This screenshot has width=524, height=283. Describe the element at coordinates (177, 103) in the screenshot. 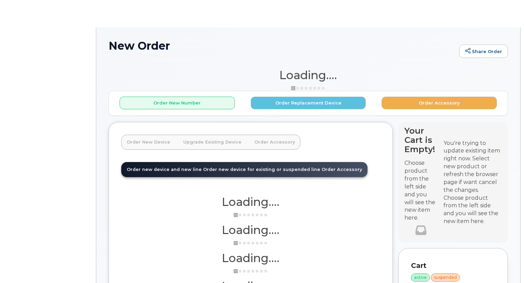

I see `button: Order New Number` at that location.